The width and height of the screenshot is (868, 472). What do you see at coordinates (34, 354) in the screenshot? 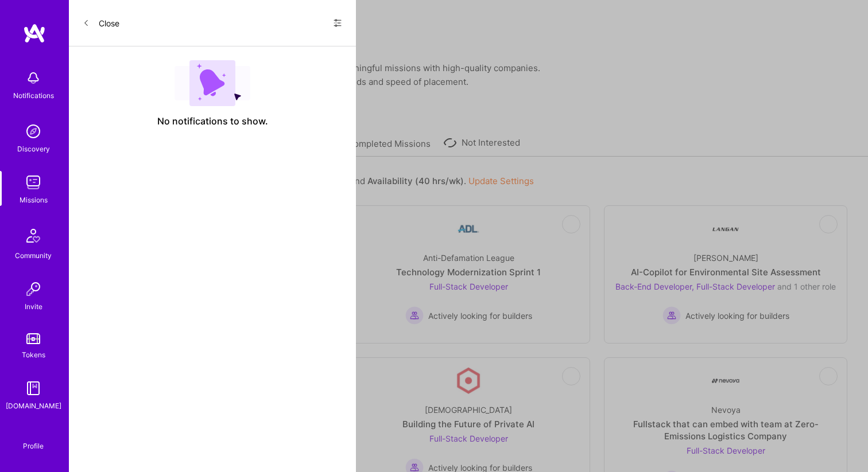
I see `div: Tokens` at bounding box center [34, 354].